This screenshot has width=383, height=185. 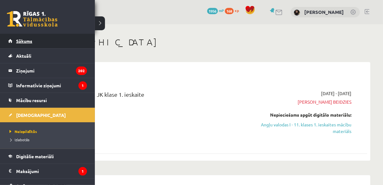 What do you see at coordinates (24, 56) in the screenshot?
I see `span: Aktuāli` at bounding box center [24, 56].